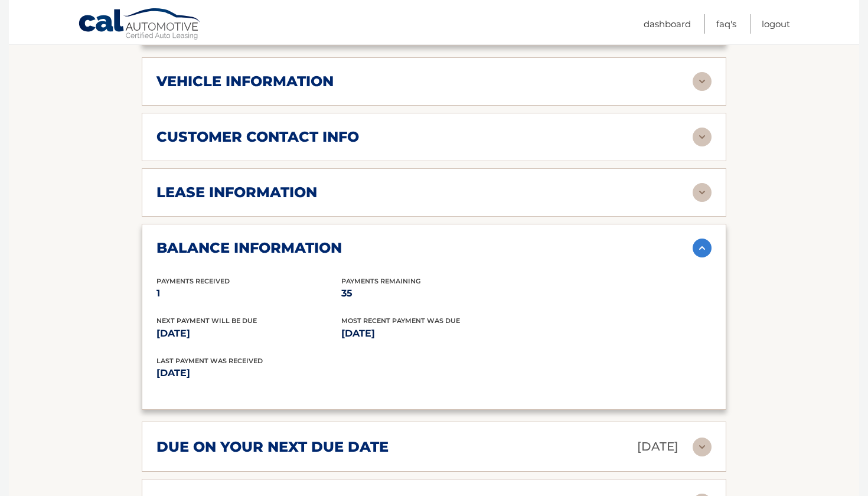 This screenshot has height=496, width=868. I want to click on span: Payments Remaining, so click(381, 281).